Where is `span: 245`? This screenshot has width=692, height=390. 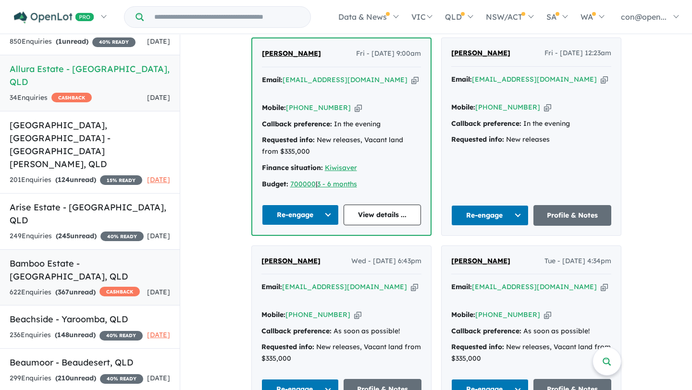
span: 245 is located at coordinates (64, 236).